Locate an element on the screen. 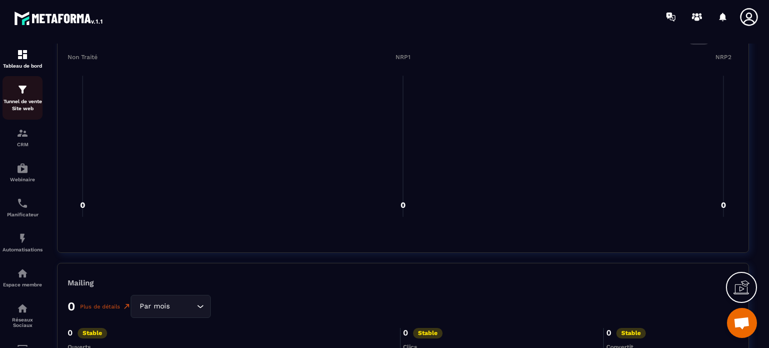  tspan: NRP2 is located at coordinates (724, 57).